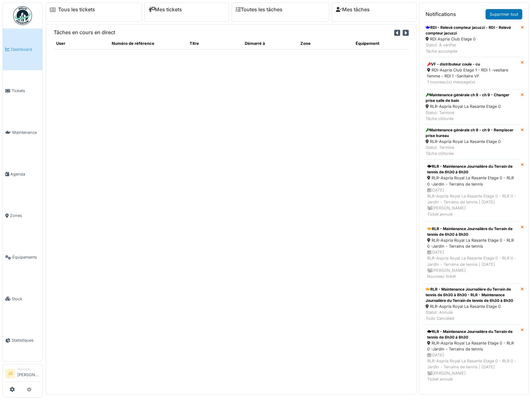 Image resolution: width=532 pixels, height=400 pixels. I want to click on a: VF - distributeur coule - cu RDI-Aspria Club Etage 1 - RDI 1 -vestiare femme - RDI 1 -Sanitaire V..., so click(472, 73).